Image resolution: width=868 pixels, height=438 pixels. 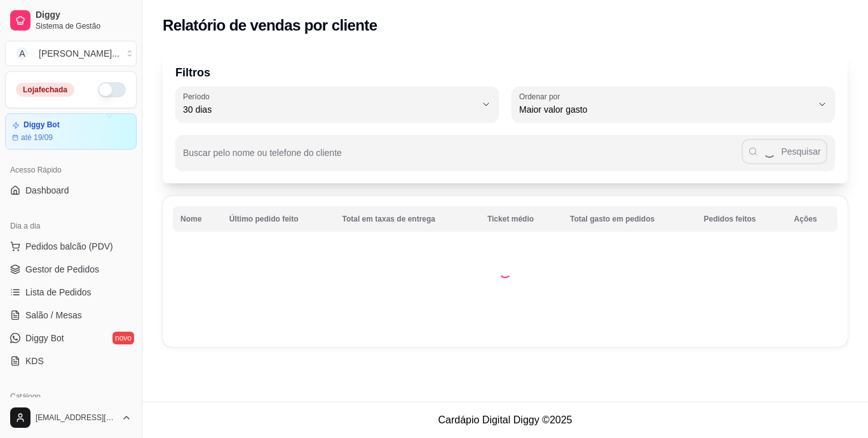 What do you see at coordinates (198, 96) in the screenshot?
I see `label: Período` at bounding box center [198, 96].